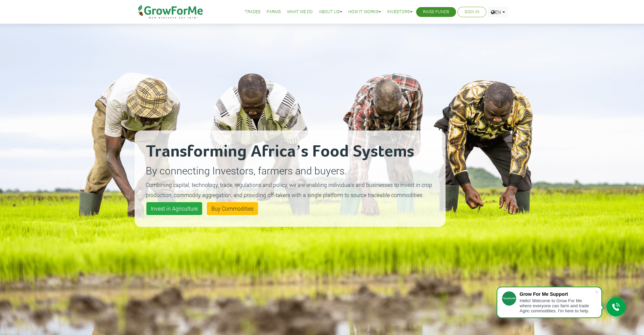  Describe the element at coordinates (498, 12) in the screenshot. I see `a: EN` at that location.